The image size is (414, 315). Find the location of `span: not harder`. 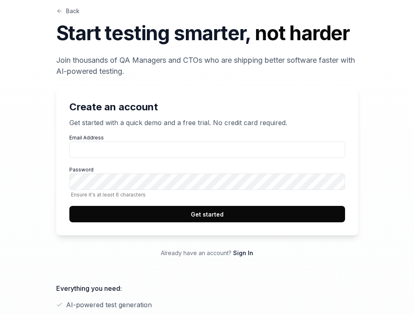

span: not harder is located at coordinates (302, 33).